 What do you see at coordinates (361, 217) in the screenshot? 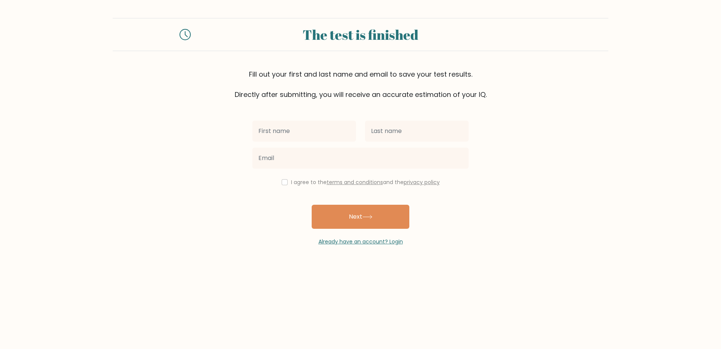
I see `button: Next` at bounding box center [361, 217].